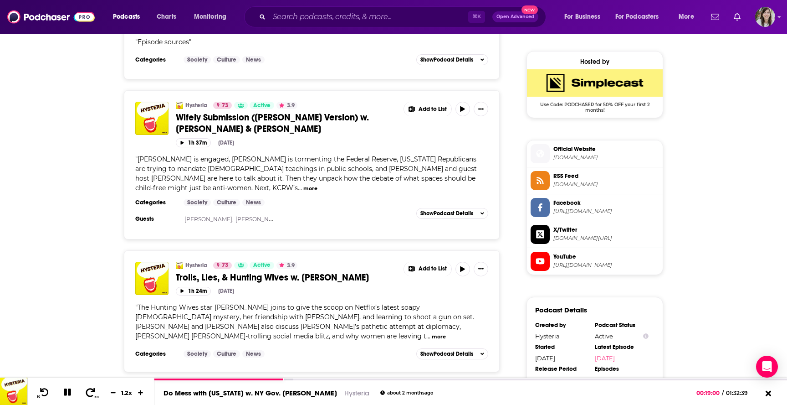 The width and height of the screenshot is (787, 405). What do you see at coordinates (622, 325) in the screenshot?
I see `div: Podcast Status` at bounding box center [622, 325].